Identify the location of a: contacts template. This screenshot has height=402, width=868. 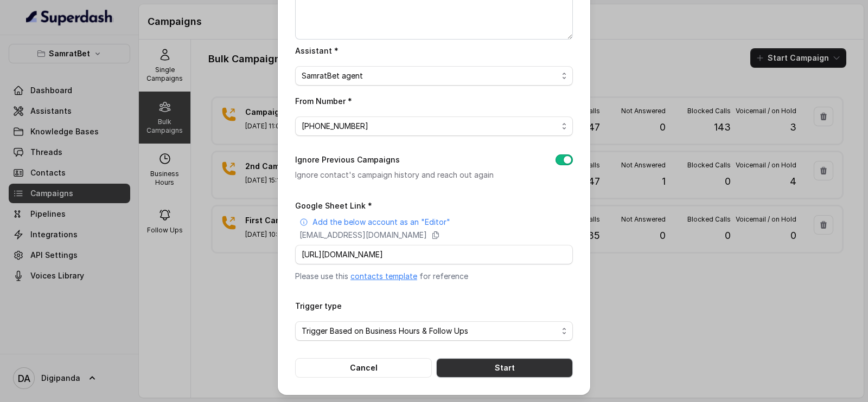
(384, 276).